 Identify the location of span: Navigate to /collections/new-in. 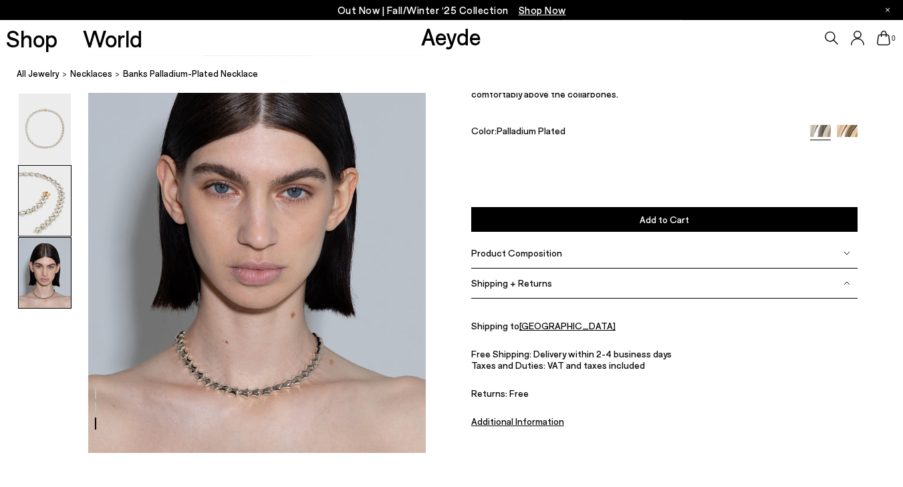
(542, 10).